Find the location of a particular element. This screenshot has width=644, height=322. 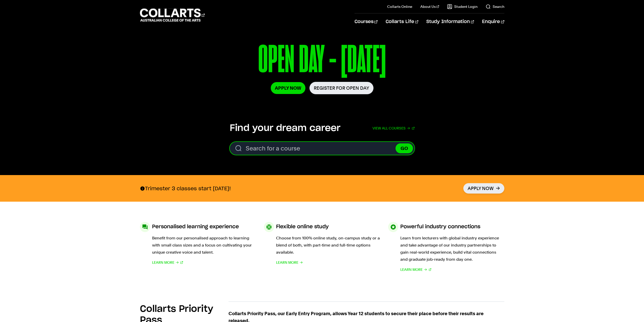

a: About Us is located at coordinates (430, 7).